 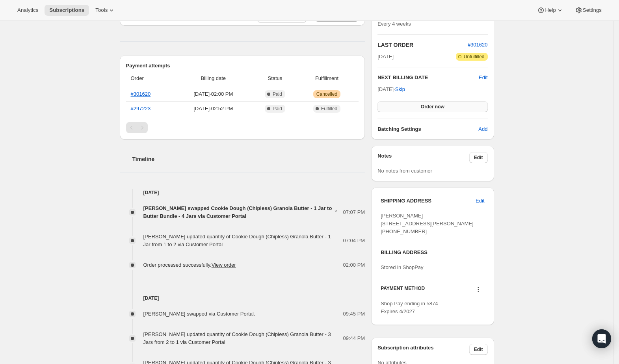 What do you see at coordinates (400, 89) in the screenshot?
I see `button: Skip` at bounding box center [400, 89].